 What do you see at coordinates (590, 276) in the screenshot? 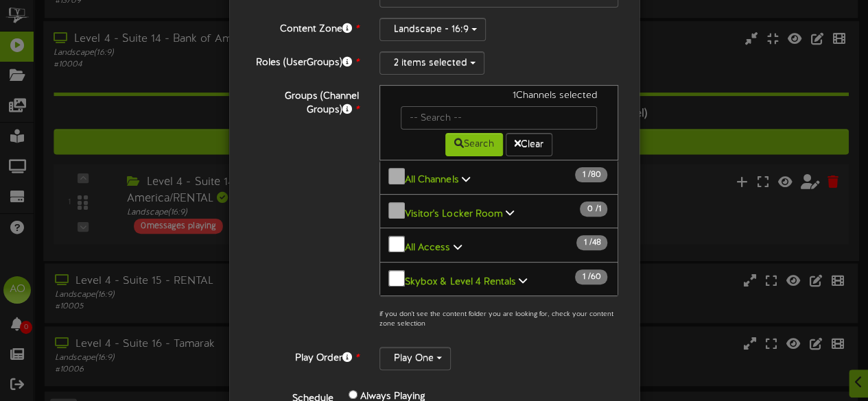
I see `span: / 60` at bounding box center [590, 276].